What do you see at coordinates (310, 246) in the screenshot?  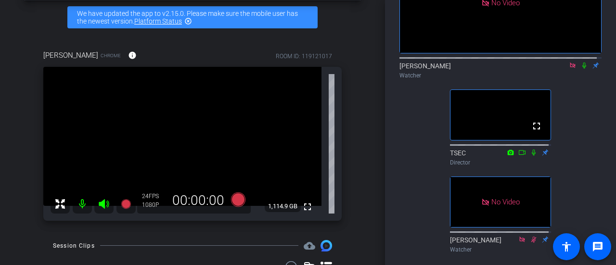 I see `span: Destinations for your clips` at bounding box center [310, 246].